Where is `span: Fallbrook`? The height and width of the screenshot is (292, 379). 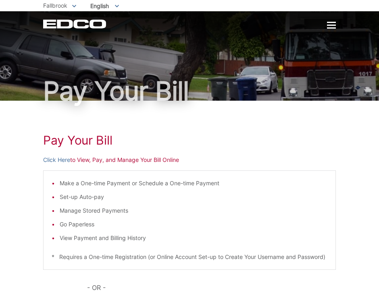
span: Fallbrook is located at coordinates (55, 5).